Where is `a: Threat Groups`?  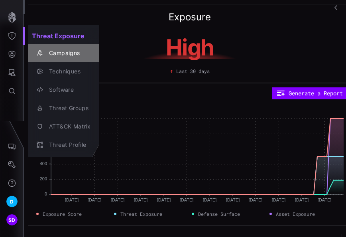 a: Threat Groups is located at coordinates (63, 108).